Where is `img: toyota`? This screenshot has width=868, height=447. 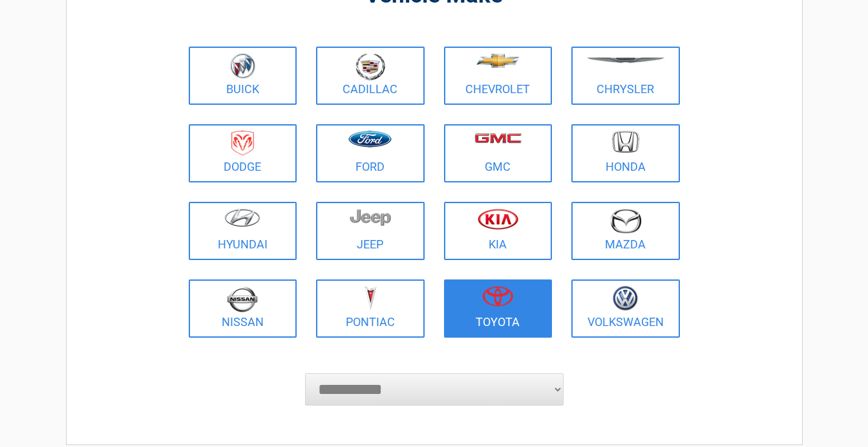 img: toyota is located at coordinates (497, 297).